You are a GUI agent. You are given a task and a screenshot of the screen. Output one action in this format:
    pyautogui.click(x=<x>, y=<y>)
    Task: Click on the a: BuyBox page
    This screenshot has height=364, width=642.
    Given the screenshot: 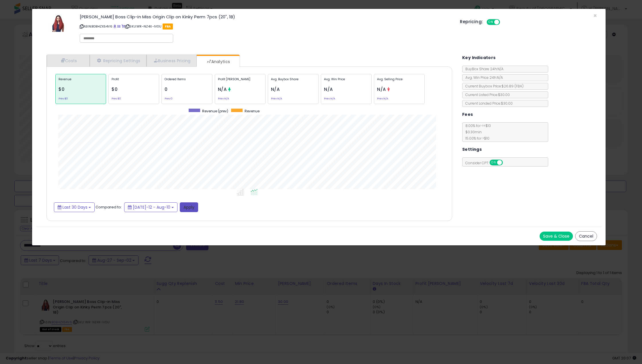 What is the action you would take?
    pyautogui.click(x=115, y=26)
    